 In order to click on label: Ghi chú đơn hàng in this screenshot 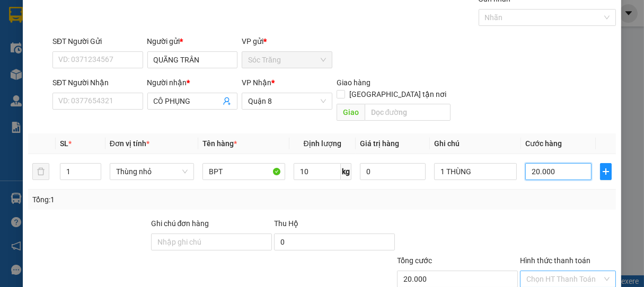, I will do `click(181, 223)`.